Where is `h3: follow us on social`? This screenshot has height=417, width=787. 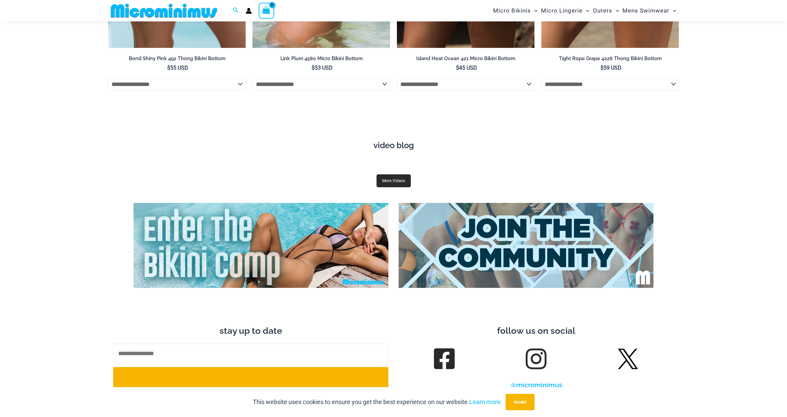
h3: follow us on social is located at coordinates (536, 331).